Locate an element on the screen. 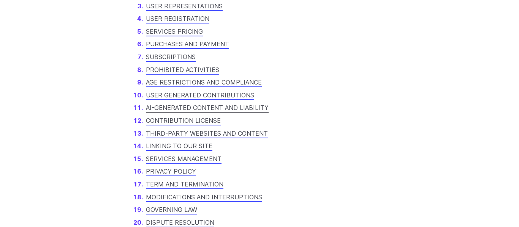  a: USER GENERATED CONTRIBUTIONS is located at coordinates (200, 95).